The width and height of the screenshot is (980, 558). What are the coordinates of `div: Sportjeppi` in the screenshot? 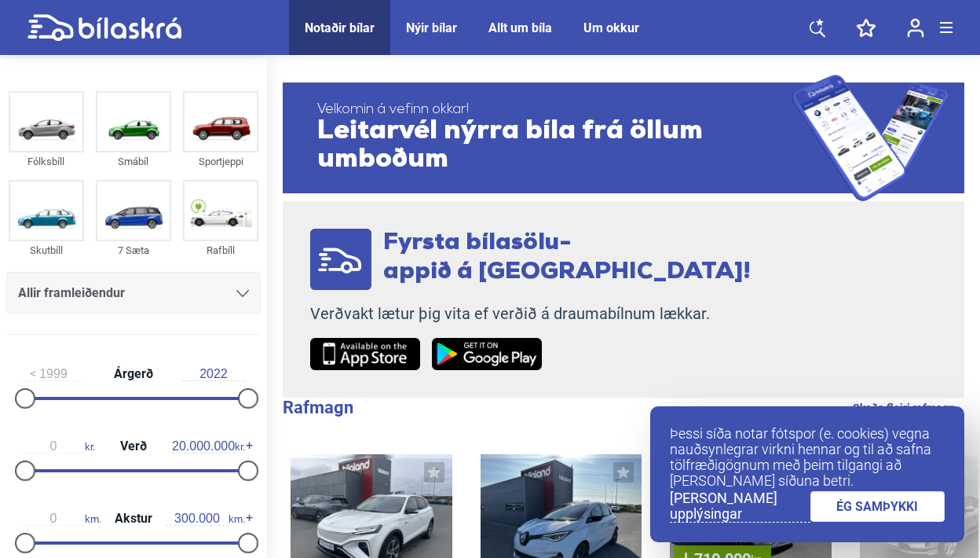 It's located at (220, 161).